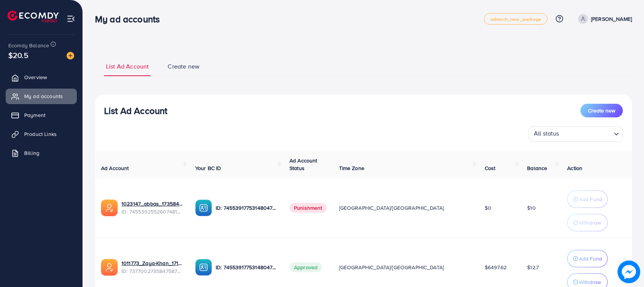  What do you see at coordinates (41, 115) in the screenshot?
I see `a: Payment` at bounding box center [41, 115].